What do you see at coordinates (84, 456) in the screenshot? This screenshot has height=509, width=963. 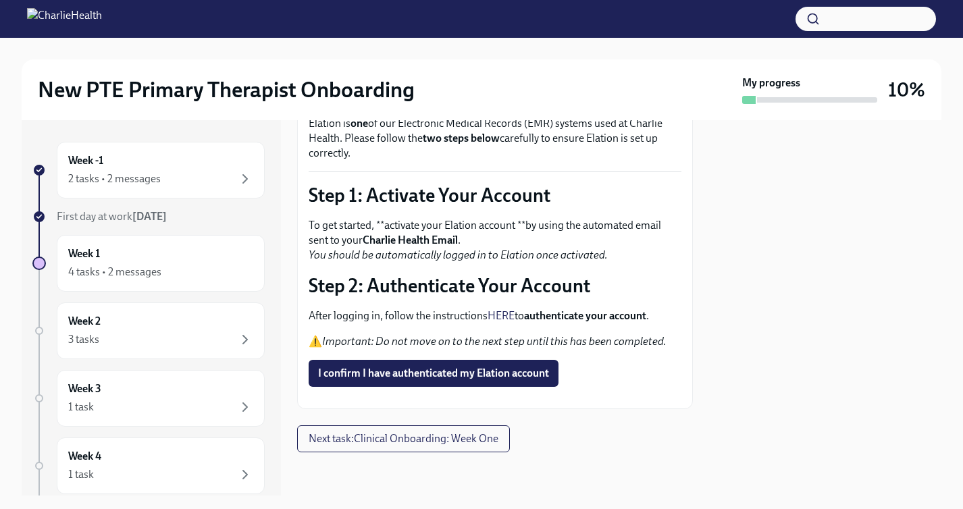 I see `h6: Week 4` at bounding box center [84, 456].